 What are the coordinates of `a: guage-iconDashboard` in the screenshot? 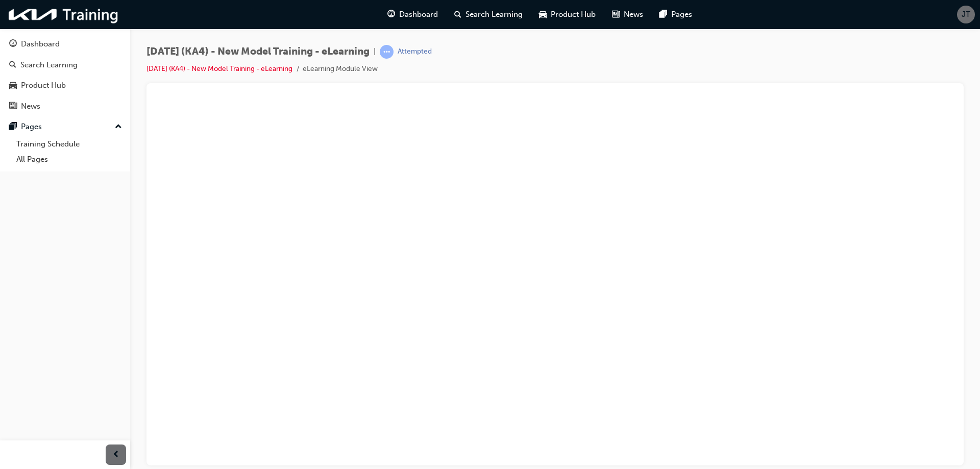 It's located at (412, 14).